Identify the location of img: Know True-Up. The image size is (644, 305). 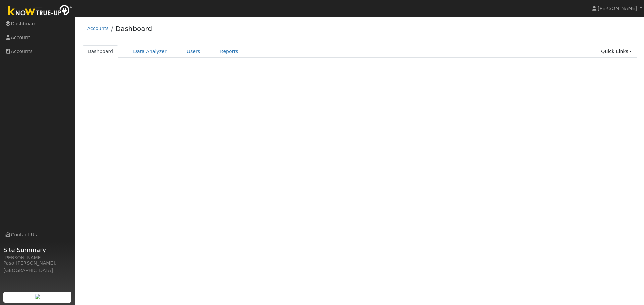
(40, 11).